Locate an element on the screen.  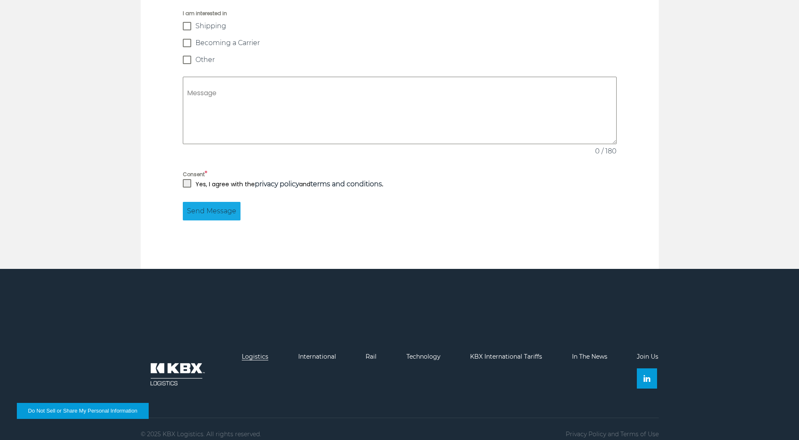
button: Do Not Sell or Share My Personal Information is located at coordinates (83, 411).